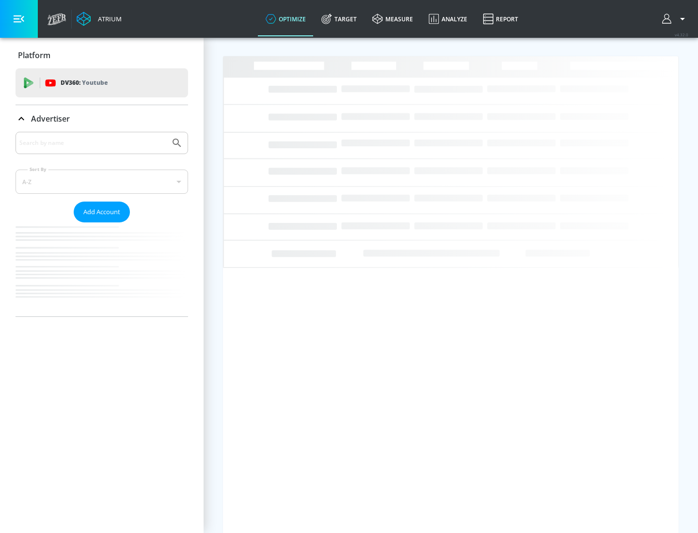  I want to click on a: Target, so click(339, 19).